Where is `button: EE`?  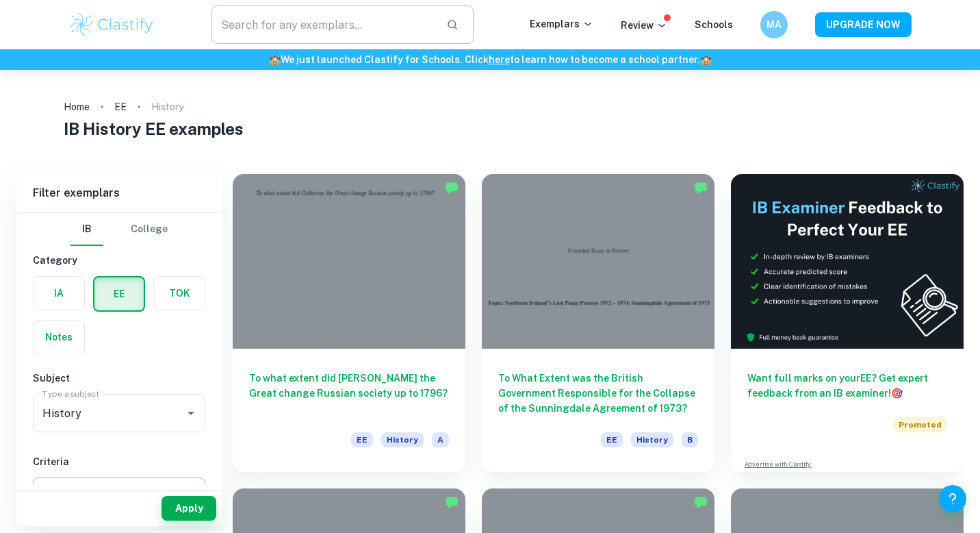
button: EE is located at coordinates (119, 294).